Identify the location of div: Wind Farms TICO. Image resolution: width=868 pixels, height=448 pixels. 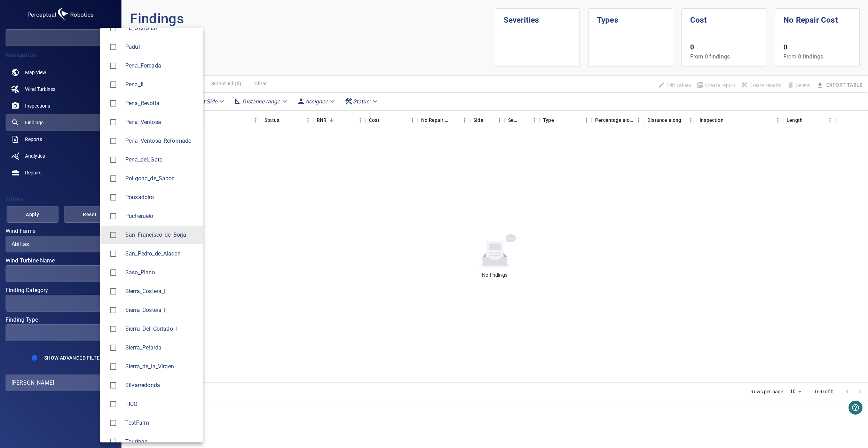
(161, 404).